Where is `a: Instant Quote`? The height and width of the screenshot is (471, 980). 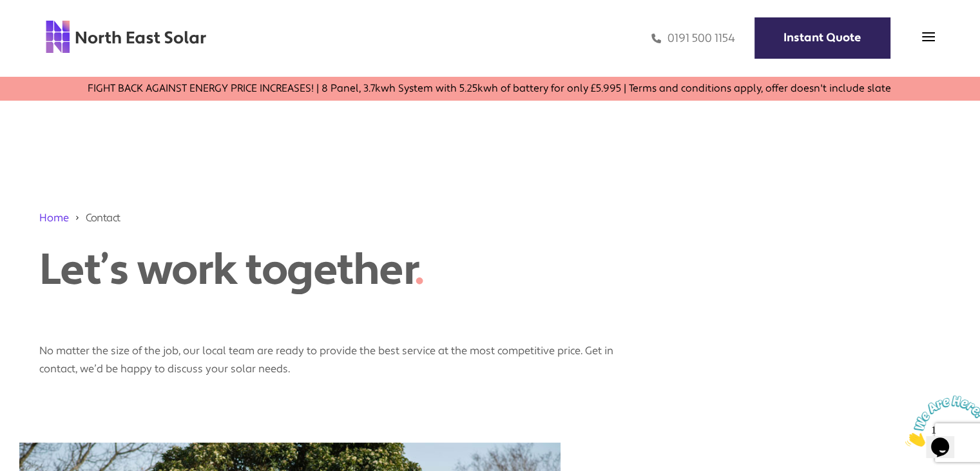 a: Instant Quote is located at coordinates (822, 37).